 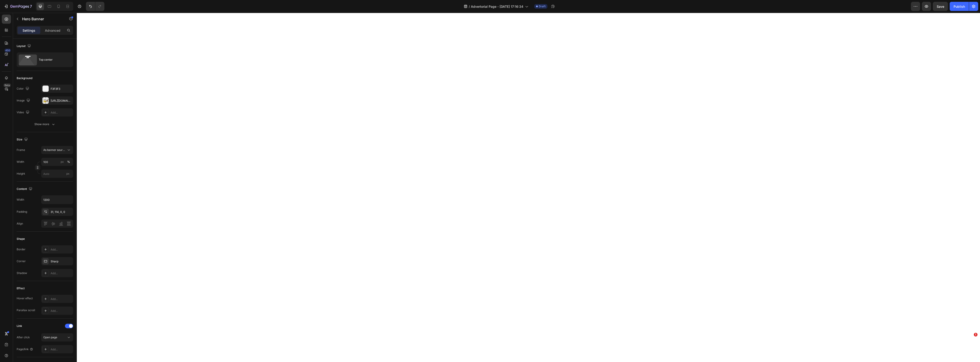 I want to click on div: Shape, so click(x=20, y=239).